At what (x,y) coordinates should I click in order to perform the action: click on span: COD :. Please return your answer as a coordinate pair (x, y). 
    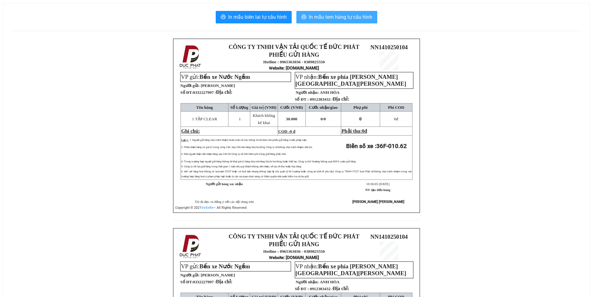
    Looking at the image, I should click on (287, 131).